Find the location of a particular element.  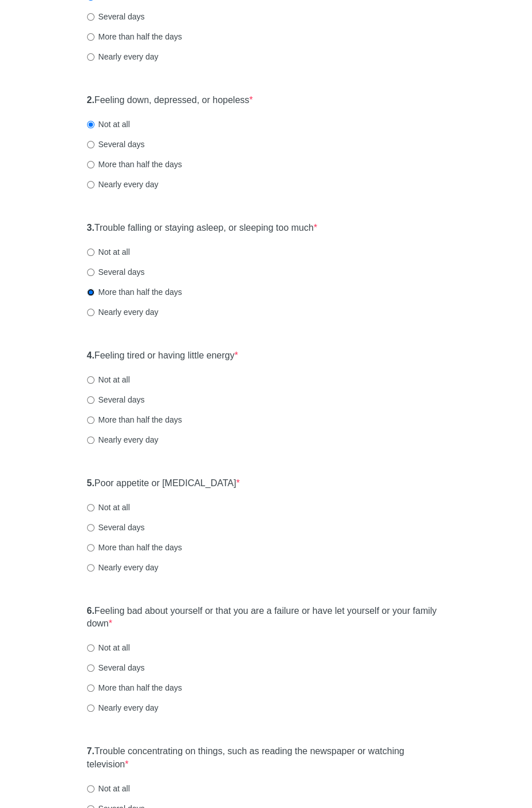

label: Trouble concentrating on things, such as reading the newspaper or watching television is located at coordinates (266, 759).